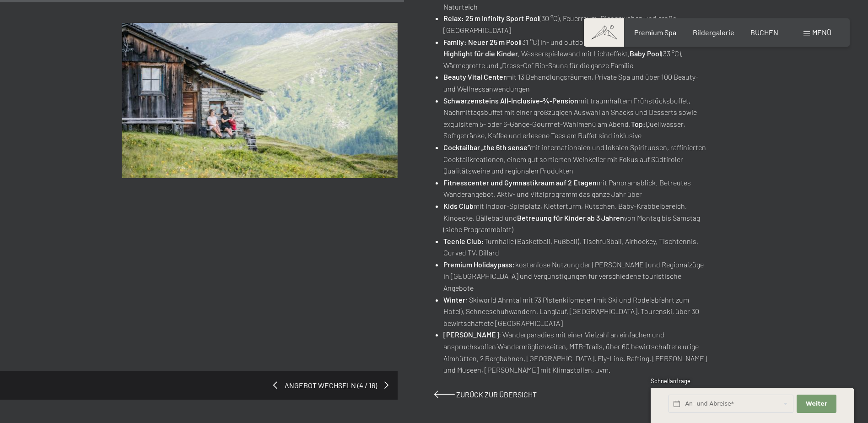 This screenshot has width=868, height=423. Describe the element at coordinates (487, 147) in the screenshot. I see `strong: Cocktailbar „the 6th sense“` at that location.